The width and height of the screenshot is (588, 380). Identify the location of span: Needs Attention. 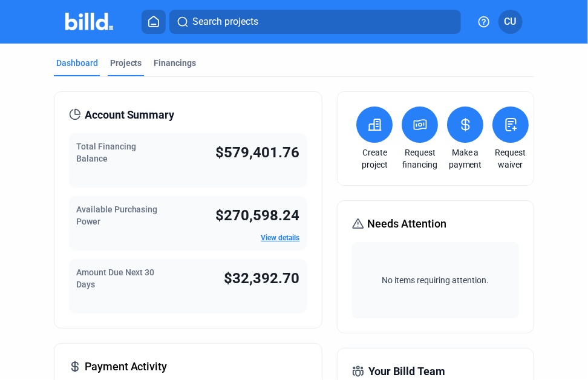
(407, 224).